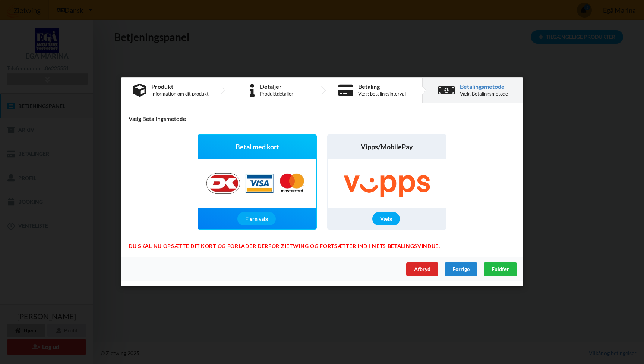  What do you see at coordinates (180, 94) in the screenshot?
I see `div: Information om dit produkt` at bounding box center [180, 94].